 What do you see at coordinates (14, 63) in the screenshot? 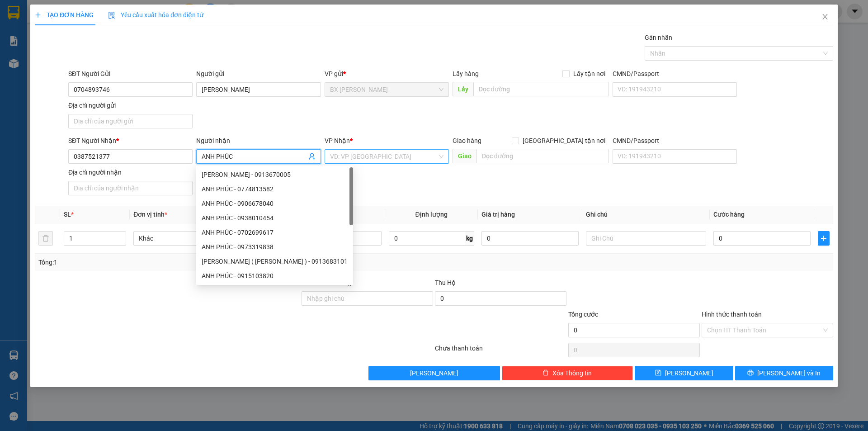
I see `span: DĐ:` at bounding box center [14, 63].